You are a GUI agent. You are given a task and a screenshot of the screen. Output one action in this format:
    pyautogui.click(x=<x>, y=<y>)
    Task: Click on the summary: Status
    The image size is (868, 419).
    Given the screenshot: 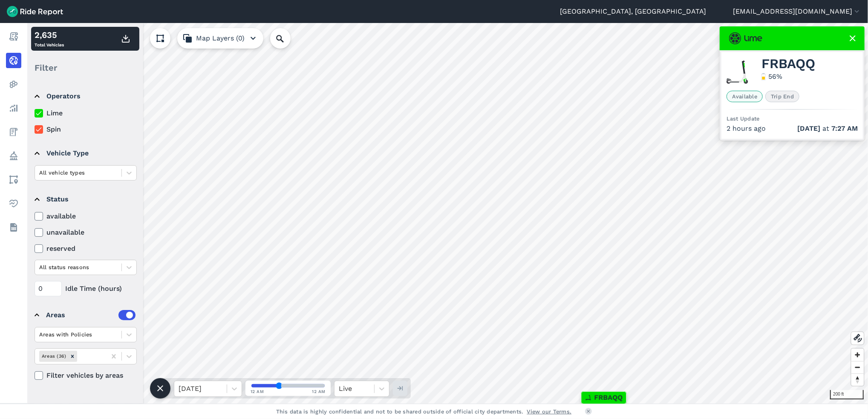 What is the action you would take?
    pyautogui.click(x=85, y=199)
    